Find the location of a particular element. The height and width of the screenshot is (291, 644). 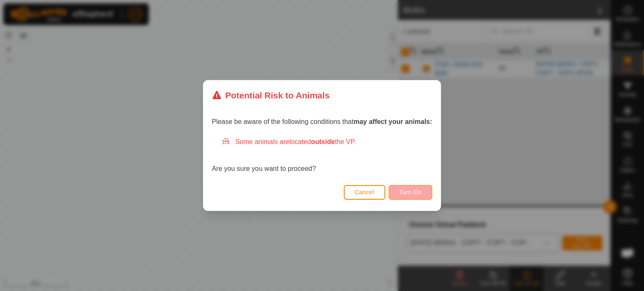

strong: outside is located at coordinates (323, 142).